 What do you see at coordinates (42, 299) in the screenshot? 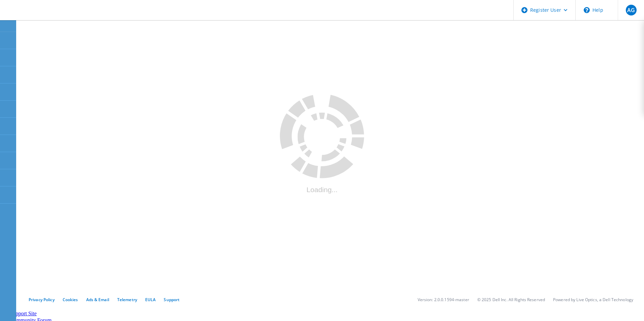
I see `a: Privacy Policy` at bounding box center [42, 299].